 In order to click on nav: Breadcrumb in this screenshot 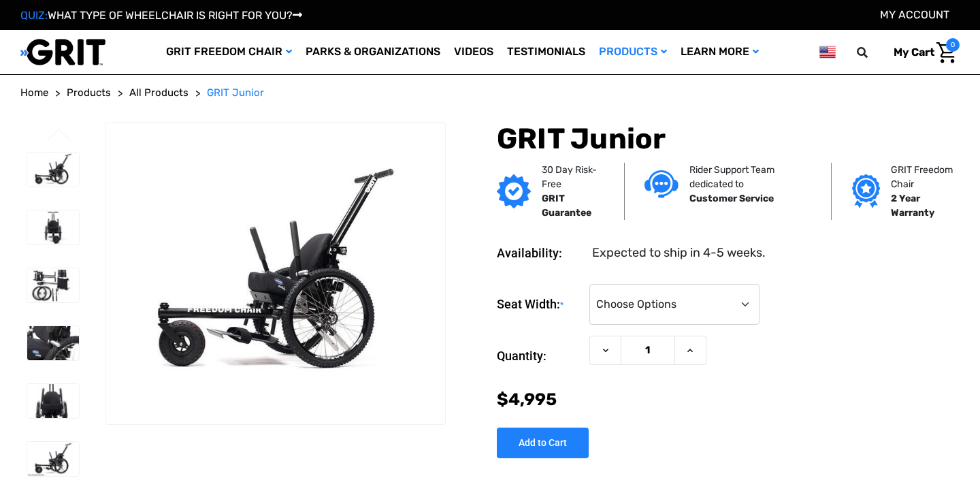, I will do `click(490, 93)`.